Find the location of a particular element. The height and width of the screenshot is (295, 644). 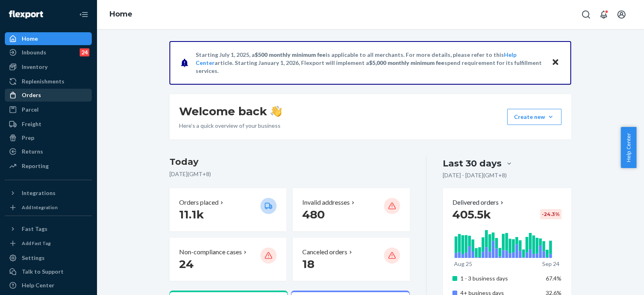

a: Orders is located at coordinates (48, 95).